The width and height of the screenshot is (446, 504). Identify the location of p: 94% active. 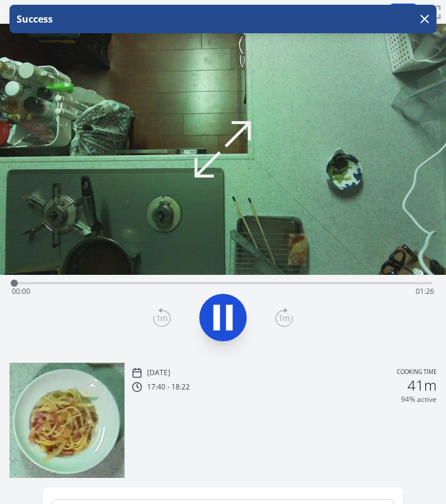
(419, 399).